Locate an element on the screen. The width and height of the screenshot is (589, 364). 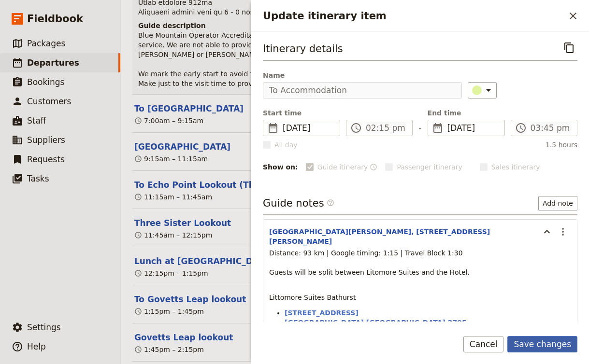
div: 11:45am – 12:15pm is located at coordinates (173, 235).